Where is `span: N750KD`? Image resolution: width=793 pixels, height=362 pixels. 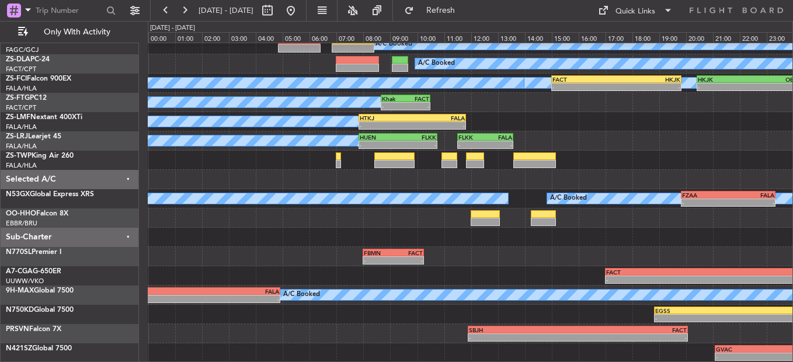
span: N750KD is located at coordinates (20, 310).